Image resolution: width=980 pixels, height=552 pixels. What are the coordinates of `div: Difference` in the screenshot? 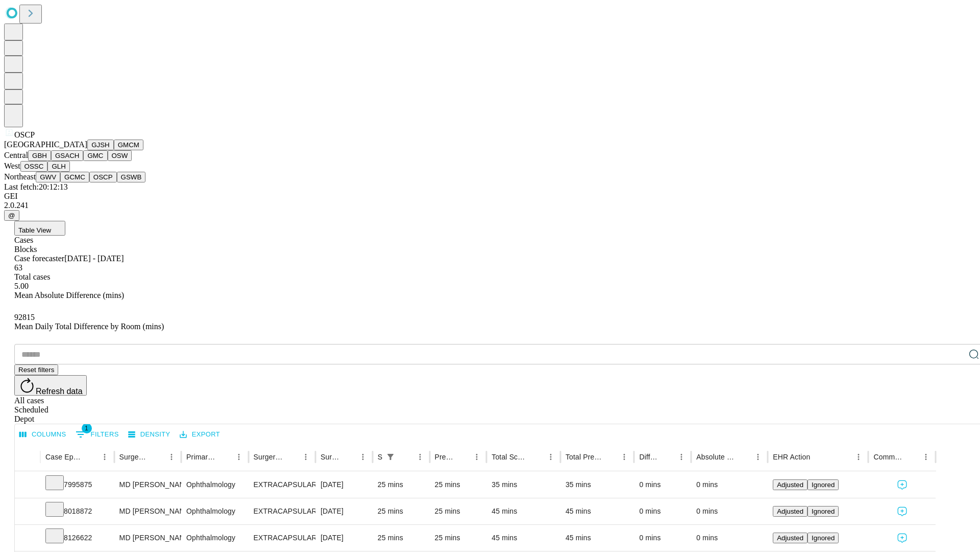 It's located at (649, 457).